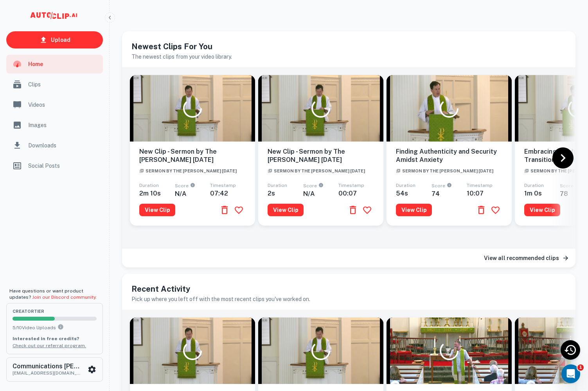 The height and width of the screenshot is (391, 588). Describe the element at coordinates (63, 64) in the screenshot. I see `span: Home` at that location.